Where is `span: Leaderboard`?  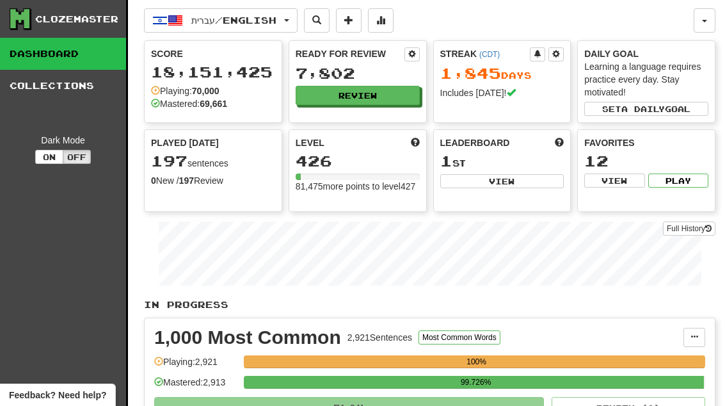
span: Leaderboard is located at coordinates (475, 143).